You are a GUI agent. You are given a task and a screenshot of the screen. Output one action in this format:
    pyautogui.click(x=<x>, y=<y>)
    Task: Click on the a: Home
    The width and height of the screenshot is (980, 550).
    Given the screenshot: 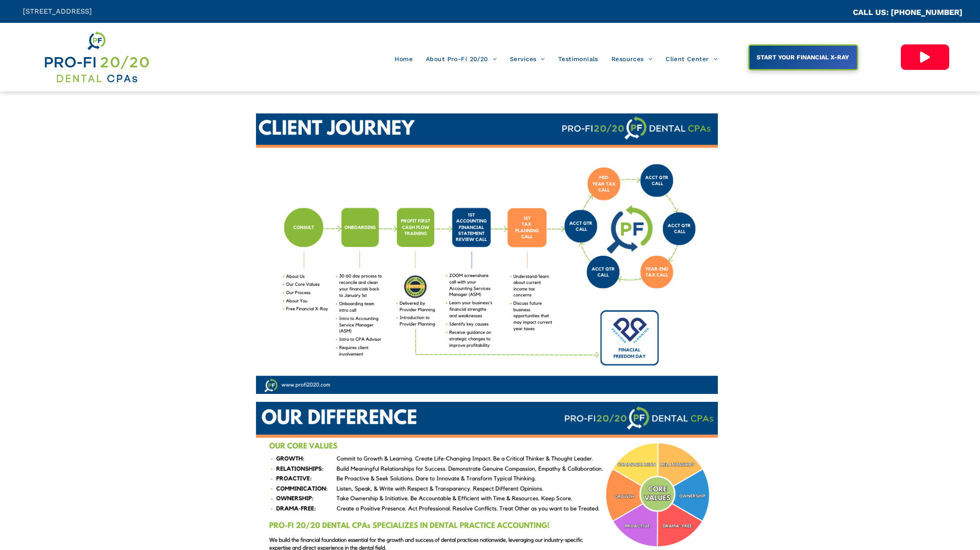 What is the action you would take?
    pyautogui.click(x=404, y=59)
    